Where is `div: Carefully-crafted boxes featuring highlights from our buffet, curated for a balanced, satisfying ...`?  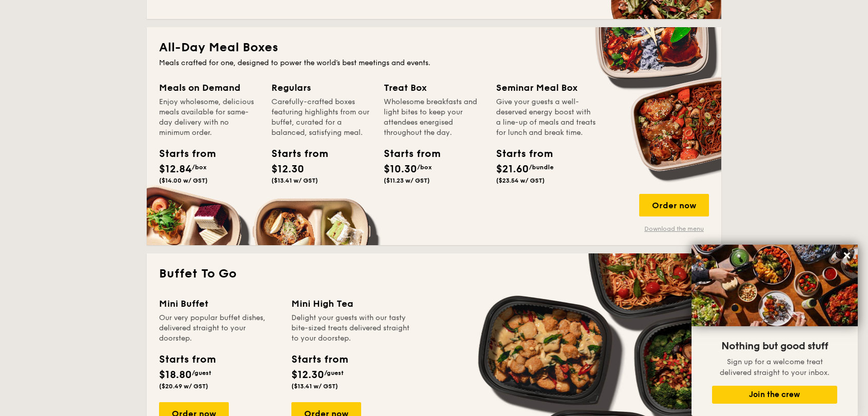 div: Carefully-crafted boxes featuring highlights from our buffet, curated for a balanced, satisfying ... is located at coordinates (321, 117).